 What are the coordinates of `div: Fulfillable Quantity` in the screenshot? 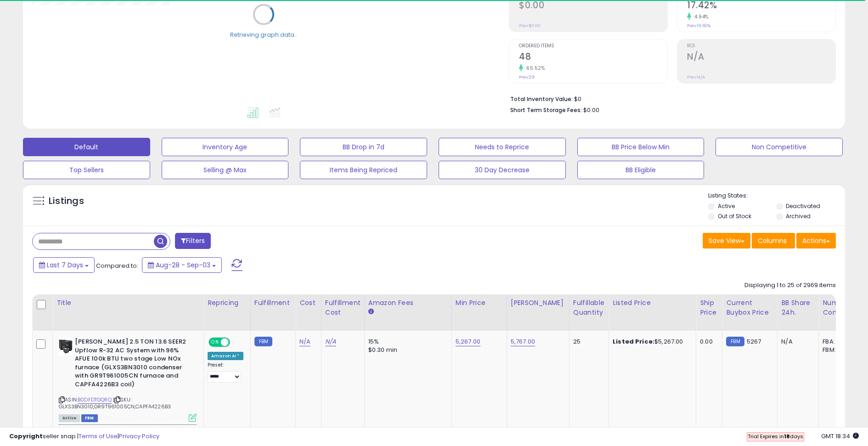 It's located at (588, 307).